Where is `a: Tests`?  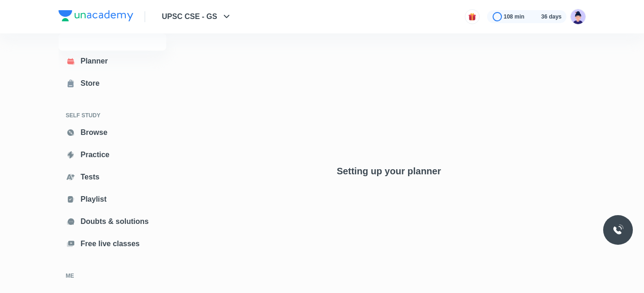
a: Tests is located at coordinates (113, 177).